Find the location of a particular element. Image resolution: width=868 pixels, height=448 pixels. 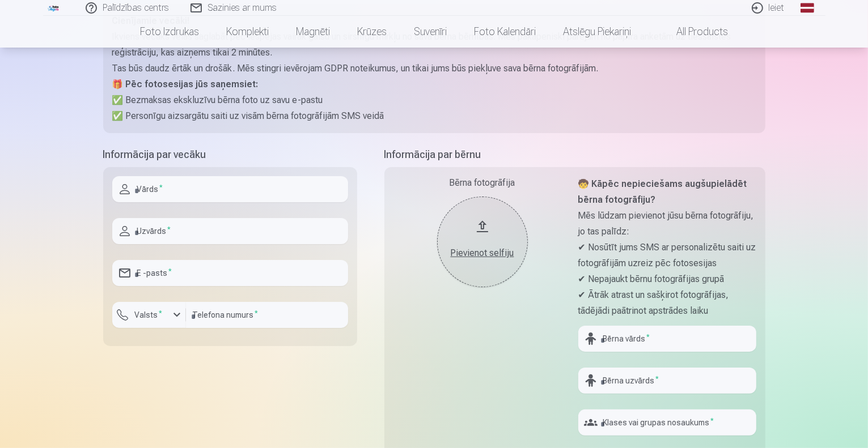

p: Tas būs daudz ērtāk un drošāk. Mēs stingri ievērojam GDPR noteikumus, un tikai jums būs piekļuve ... is located at coordinates (434, 68).